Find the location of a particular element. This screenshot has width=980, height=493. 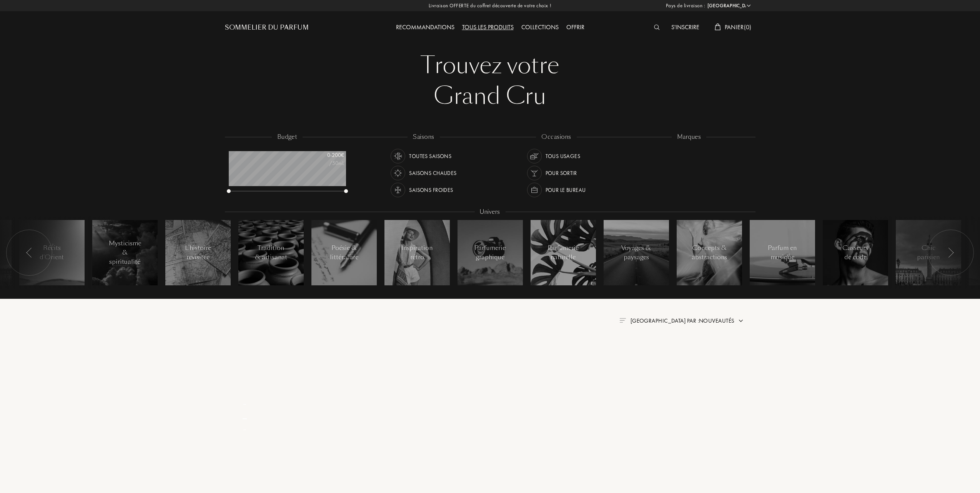

div: Collections is located at coordinates (540, 28).